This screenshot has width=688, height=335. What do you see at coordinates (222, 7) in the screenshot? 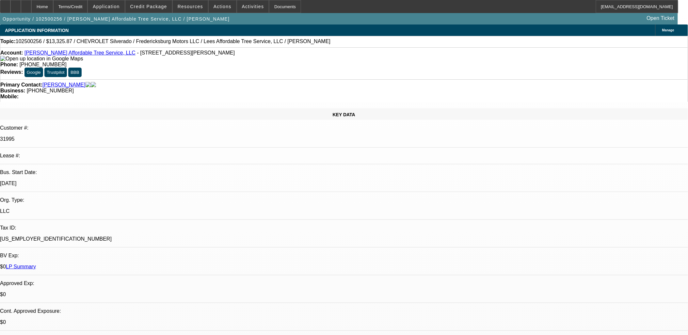
I see `button: Actions` at bounding box center [222, 7].